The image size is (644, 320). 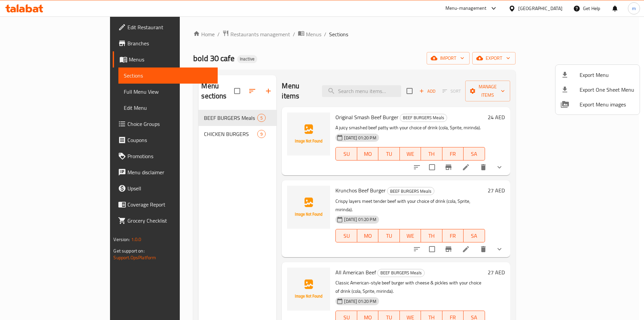 What do you see at coordinates (607, 104) in the screenshot?
I see `span: Export Menu images` at bounding box center [607, 104].